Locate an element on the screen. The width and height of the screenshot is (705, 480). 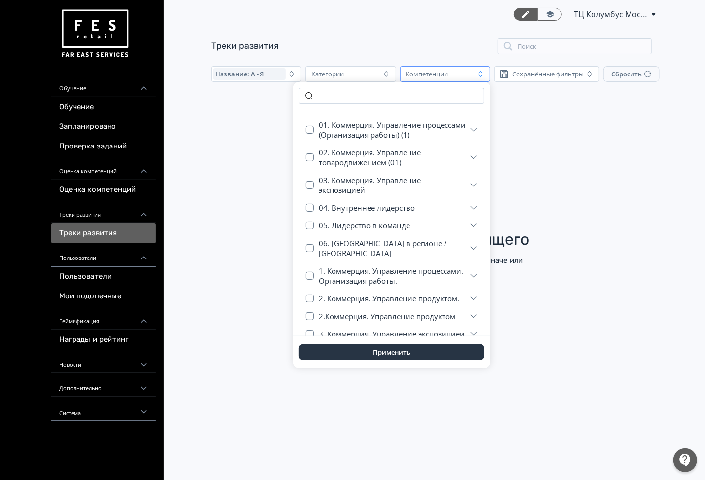
div: Пользователи is located at coordinates (104, 255).